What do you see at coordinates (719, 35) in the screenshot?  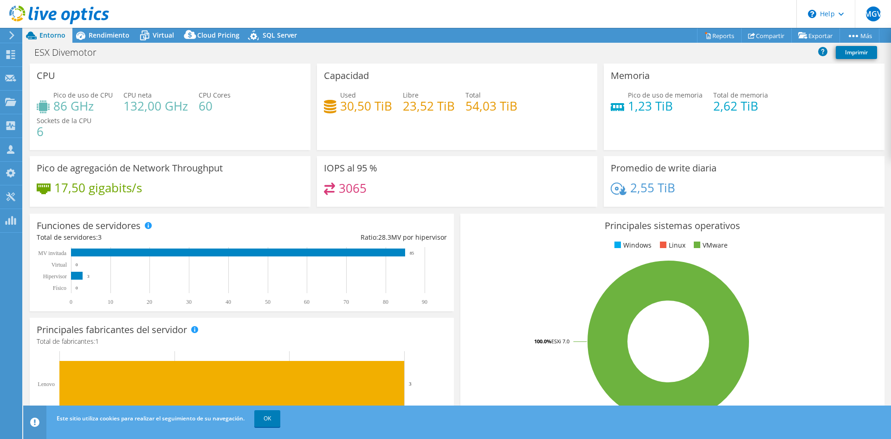 I see `a: Reports` at bounding box center [719, 35].